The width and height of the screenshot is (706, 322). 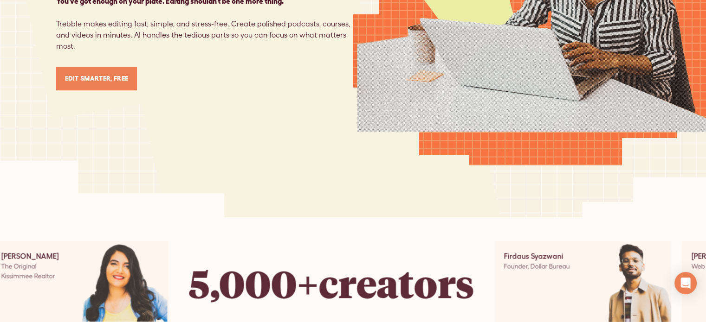 I want to click on a: Edit Smarter, Free, so click(x=96, y=78).